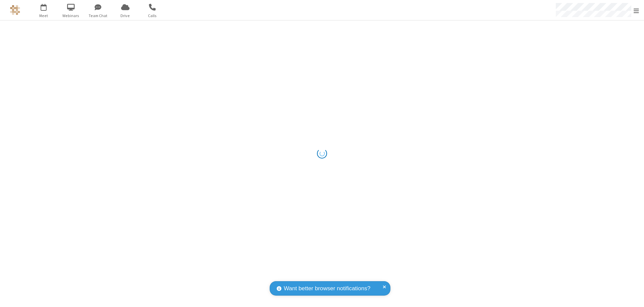 This screenshot has height=307, width=644. I want to click on span: Meet, so click(44, 16).